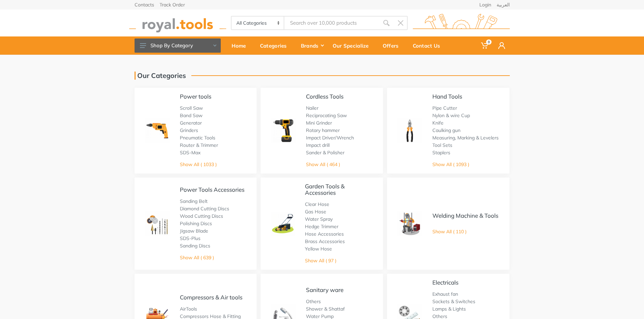 This screenshot has height=319, width=644. What do you see at coordinates (318, 146) in the screenshot?
I see `a: Impact drill` at bounding box center [318, 146].